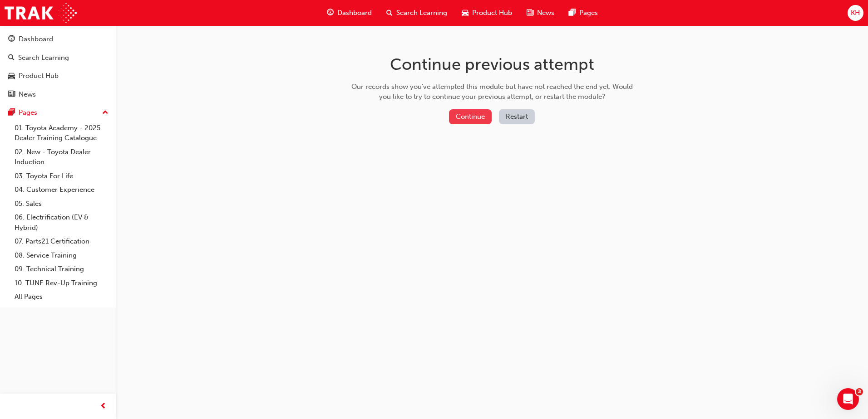 The width and height of the screenshot is (868, 419). Describe the element at coordinates (492, 13) in the screenshot. I see `span: Product Hub` at that location.